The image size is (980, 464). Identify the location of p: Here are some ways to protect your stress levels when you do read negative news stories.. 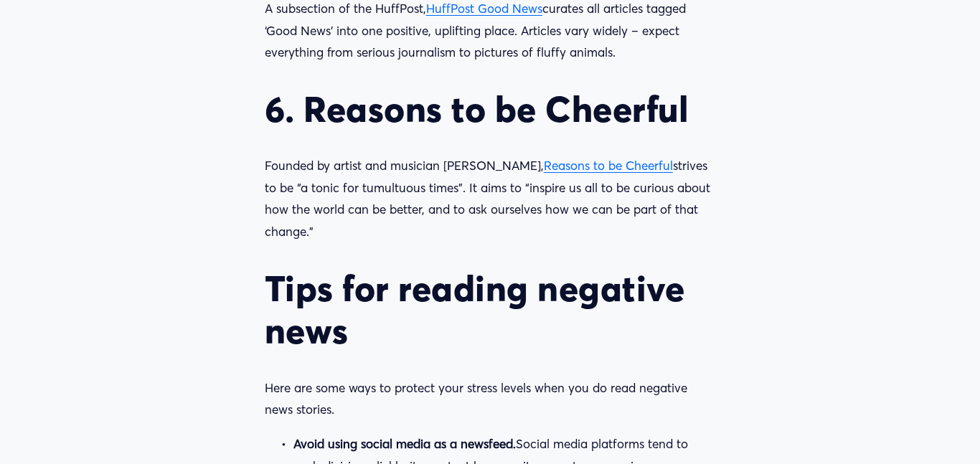
(490, 399).